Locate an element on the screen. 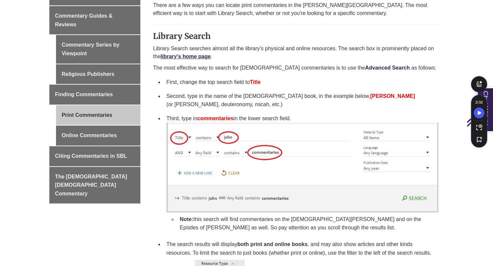 The image size is (493, 266). a: library's home page is located at coordinates (185, 56).